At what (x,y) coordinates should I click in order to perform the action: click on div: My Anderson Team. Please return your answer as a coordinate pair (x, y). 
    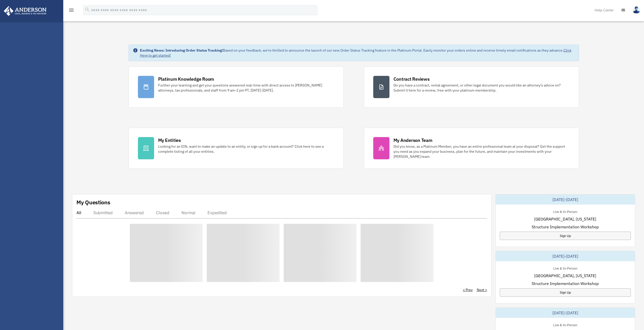
    Looking at the image, I should click on (413, 140).